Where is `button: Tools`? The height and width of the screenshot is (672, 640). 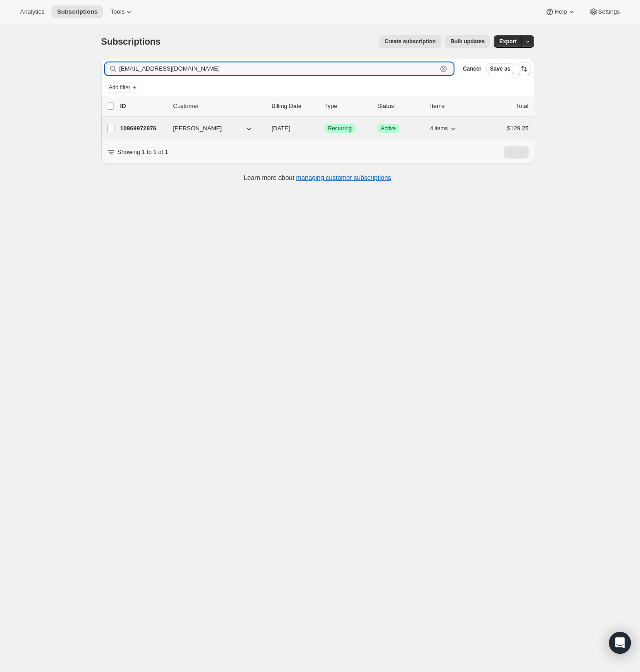 button: Tools is located at coordinates (122, 12).